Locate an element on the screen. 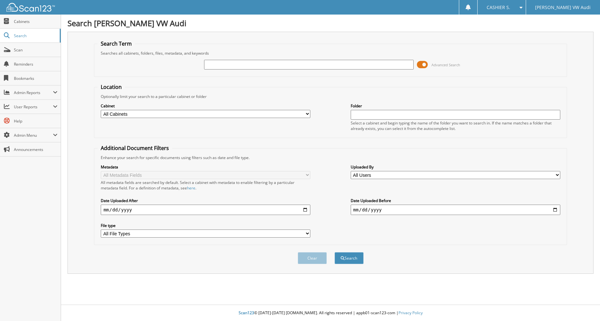  img: scan123-logo-white.svg is located at coordinates (31, 7).